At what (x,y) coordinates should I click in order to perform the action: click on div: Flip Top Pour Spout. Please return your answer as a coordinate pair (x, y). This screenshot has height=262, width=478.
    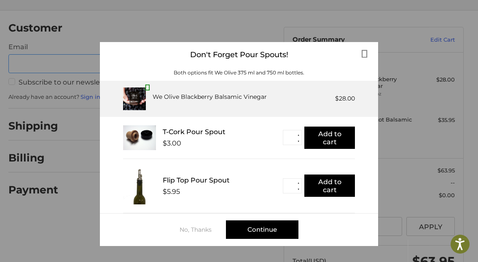
    Looking at the image, I should click on (222, 180).